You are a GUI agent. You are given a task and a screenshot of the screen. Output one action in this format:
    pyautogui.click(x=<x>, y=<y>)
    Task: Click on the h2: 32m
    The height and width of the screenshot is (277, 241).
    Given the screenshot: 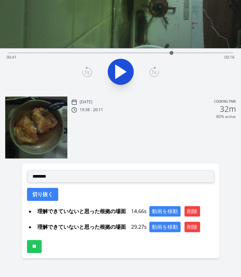 What is the action you would take?
    pyautogui.click(x=228, y=109)
    